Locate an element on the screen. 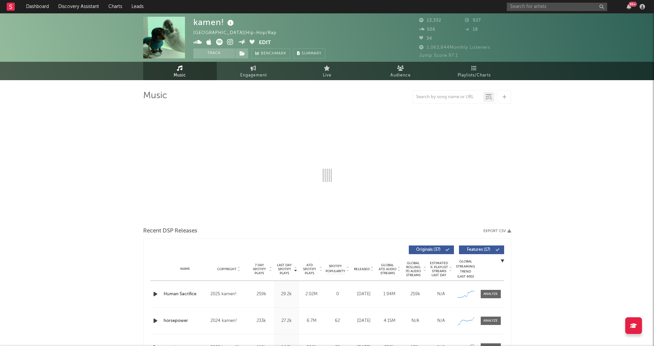 The height and width of the screenshot is (346, 654). a: Audience is located at coordinates (401, 71).